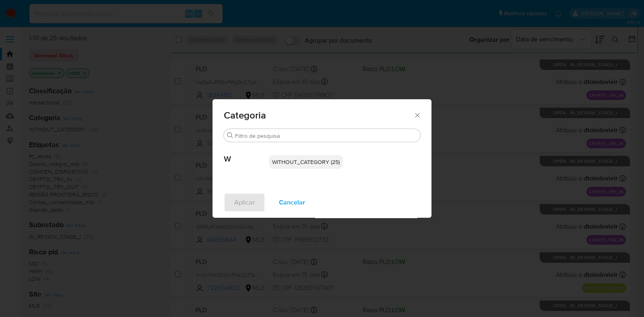  What do you see at coordinates (318, 115) in the screenshot?
I see `span: Categoria` at bounding box center [318, 115].